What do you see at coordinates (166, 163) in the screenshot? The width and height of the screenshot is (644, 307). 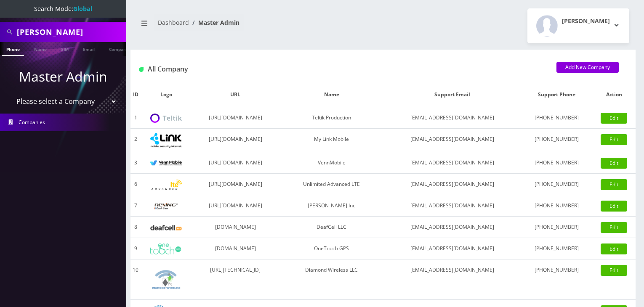 I see `img: VennMobile` at bounding box center [166, 163].